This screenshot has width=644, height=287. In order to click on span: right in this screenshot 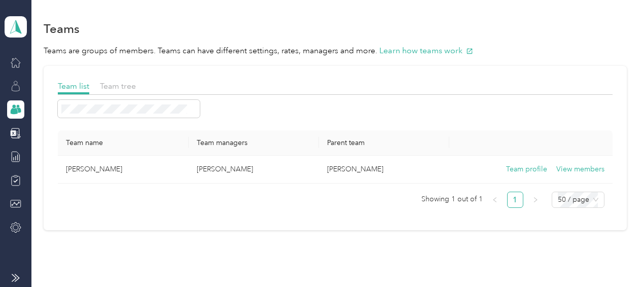, I will do `click(535, 200)`.